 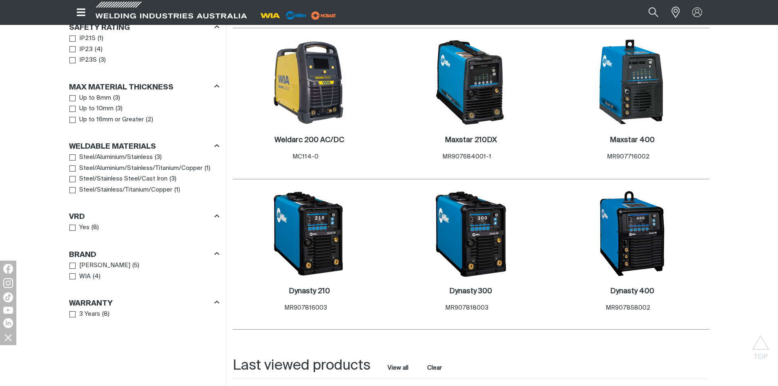 I want to click on input: Product name or item number..., so click(x=648, y=12).